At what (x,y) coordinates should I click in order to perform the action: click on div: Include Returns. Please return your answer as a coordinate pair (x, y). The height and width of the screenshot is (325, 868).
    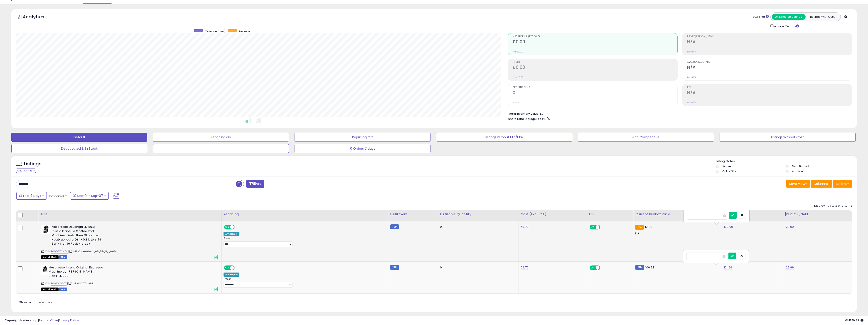
    Looking at the image, I should click on (785, 26).